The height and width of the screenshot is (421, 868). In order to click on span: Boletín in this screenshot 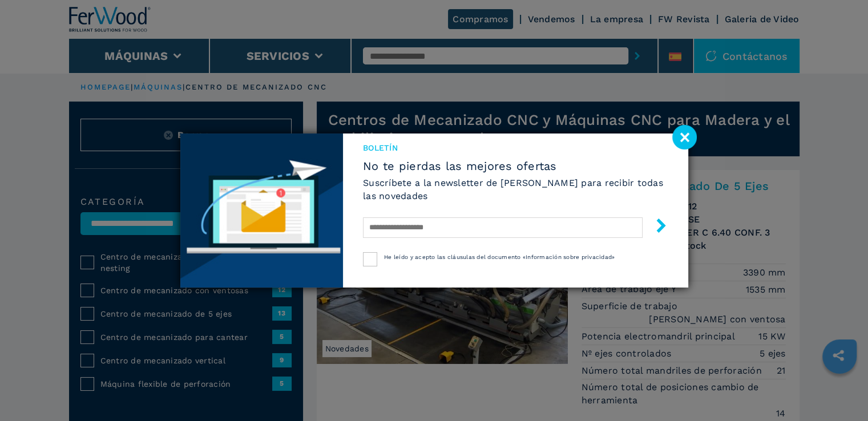, I will do `click(516, 148)`.